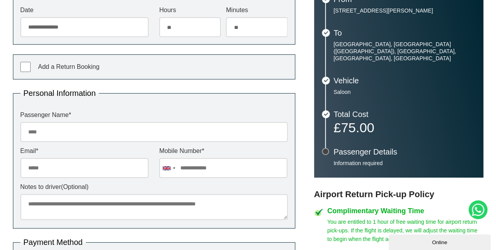 This screenshot has height=250, width=496. Describe the element at coordinates (405, 92) in the screenshot. I see `p: Saloon` at that location.